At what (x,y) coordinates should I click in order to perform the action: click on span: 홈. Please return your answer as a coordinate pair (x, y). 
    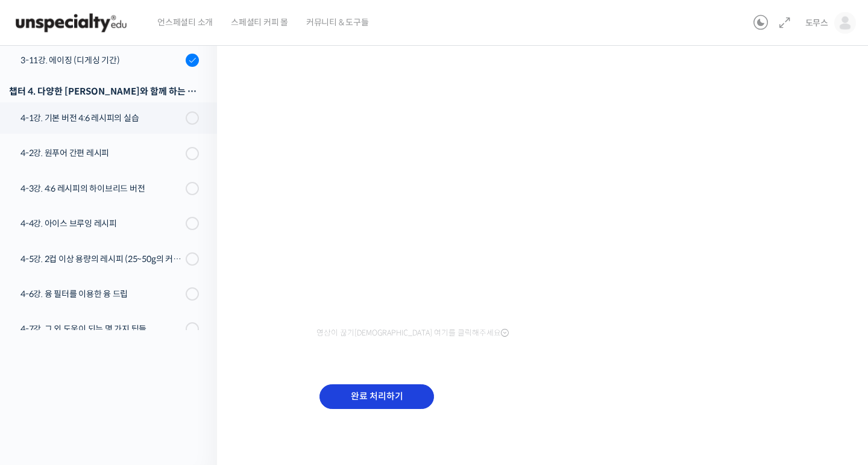
    Looking at the image, I should click on (42, 388).